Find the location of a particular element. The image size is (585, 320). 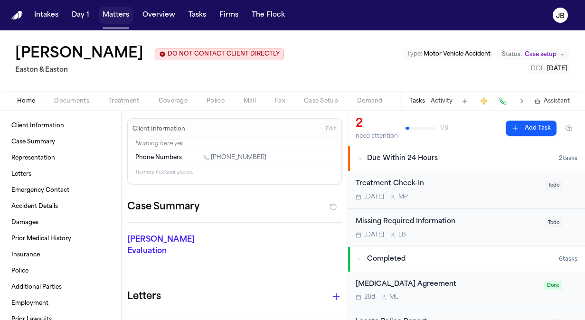

p: 11 empty fields not shown. is located at coordinates (235, 172).